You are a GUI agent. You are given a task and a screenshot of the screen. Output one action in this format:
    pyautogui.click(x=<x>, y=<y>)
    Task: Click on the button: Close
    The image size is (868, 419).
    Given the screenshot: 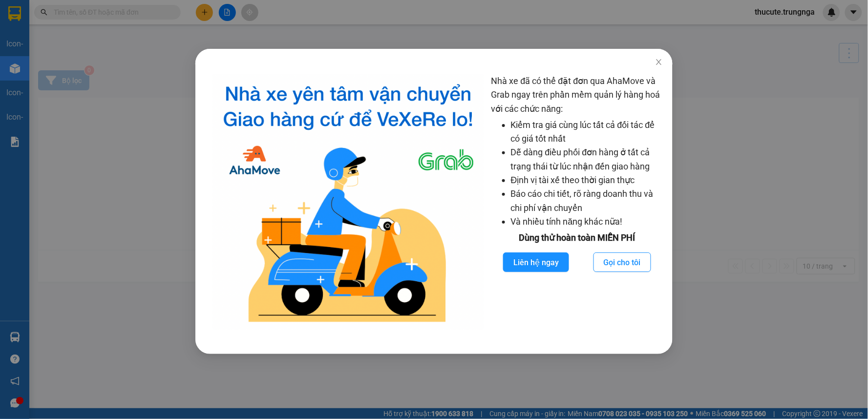 What is the action you would take?
    pyautogui.click(x=659, y=63)
    